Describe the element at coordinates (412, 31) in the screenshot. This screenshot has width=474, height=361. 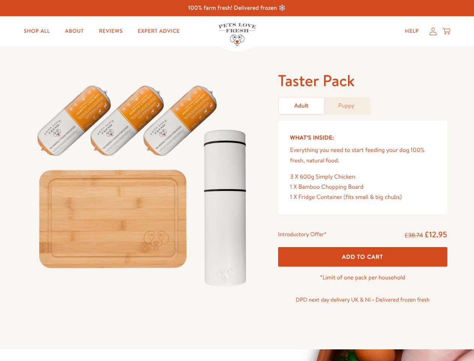
I see `a: Help` at that location.